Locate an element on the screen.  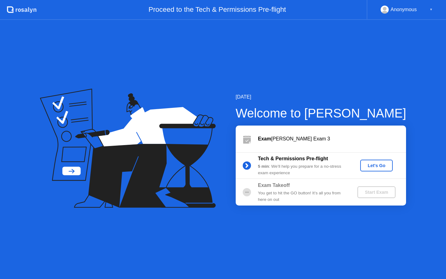
div: Start Exam is located at coordinates (376, 192).